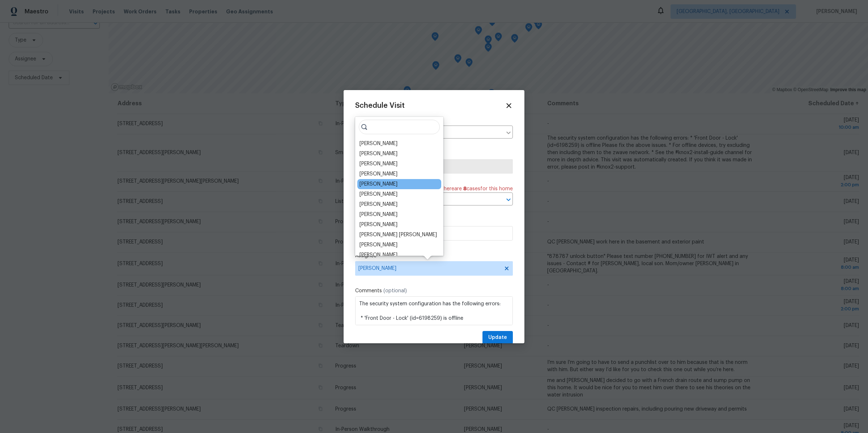 The image size is (868, 433). Describe the element at coordinates (380, 105) in the screenshot. I see `span: Schedule Visit` at that location.